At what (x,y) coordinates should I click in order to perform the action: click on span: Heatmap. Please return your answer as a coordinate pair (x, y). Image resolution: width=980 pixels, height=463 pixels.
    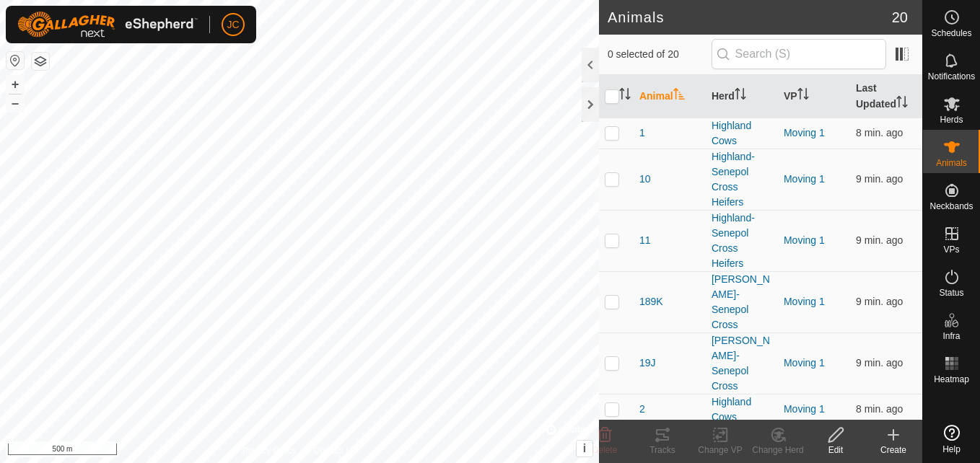
    Looking at the image, I should click on (951, 379).